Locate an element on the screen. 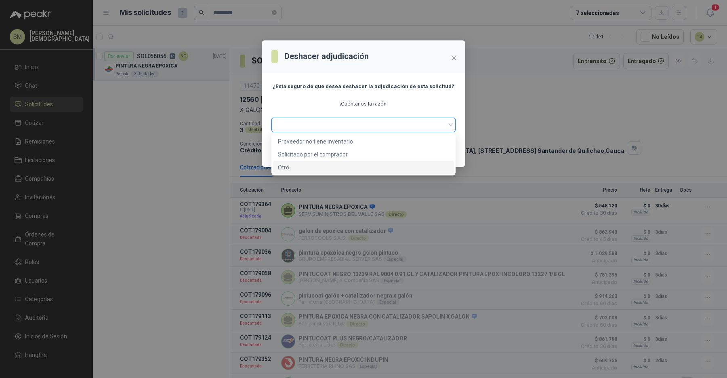  span: close is located at coordinates (454, 58).